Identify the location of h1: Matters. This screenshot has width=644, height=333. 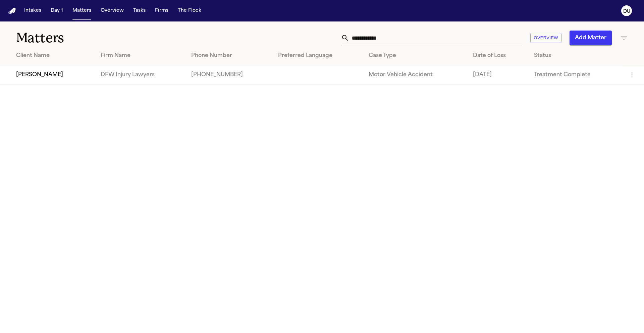
(105, 38).